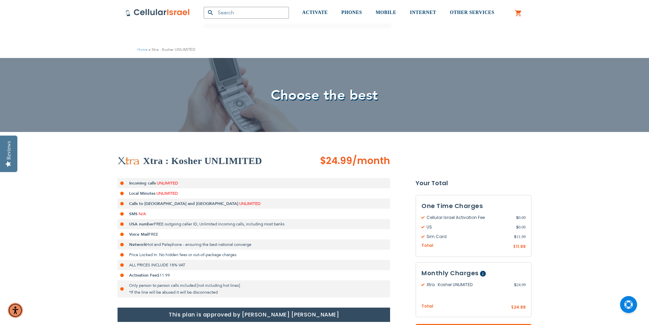 This screenshot has width=649, height=325. What do you see at coordinates (203, 161) in the screenshot?
I see `h2: Xtra : Kosher UNLIMITED` at bounding box center [203, 161].